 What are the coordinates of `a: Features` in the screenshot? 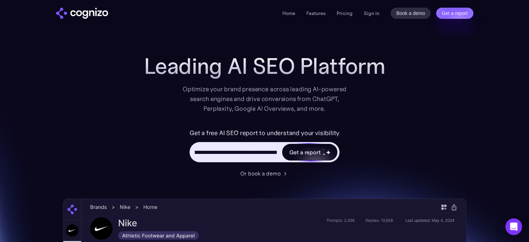 It's located at (316, 13).